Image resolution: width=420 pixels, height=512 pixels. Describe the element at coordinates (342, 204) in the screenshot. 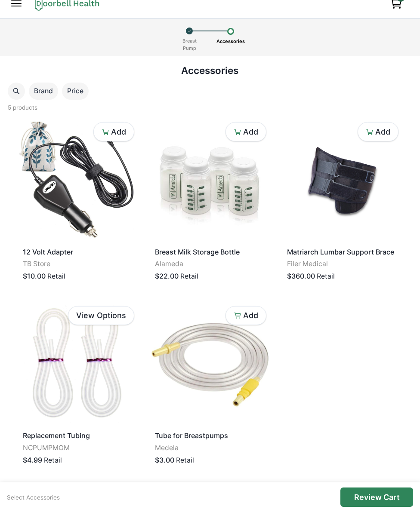

I see `a: Matriarch Lumbar Support BraceFiler Medical$360.00Retail` at that location.